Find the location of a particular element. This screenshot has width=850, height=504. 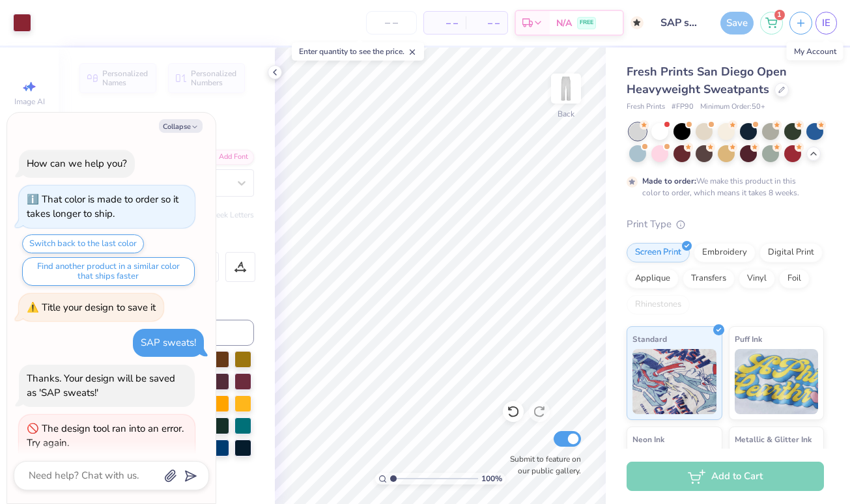

span: Image AI is located at coordinates (29, 101).